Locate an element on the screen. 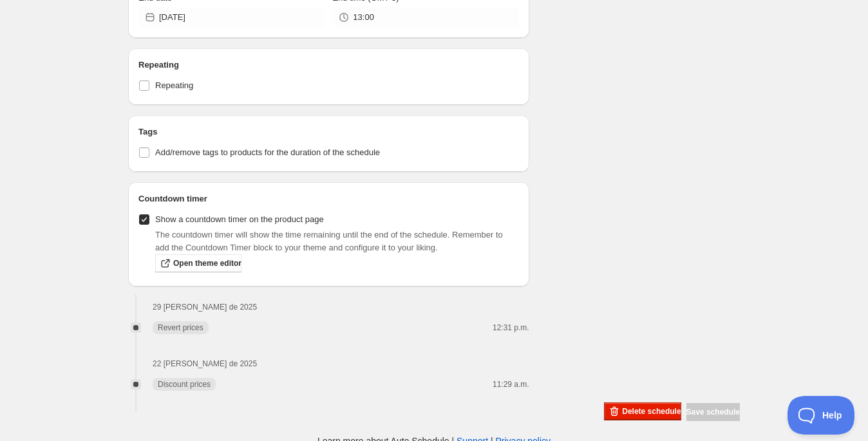 This screenshot has height=441, width=868. span: Repeating is located at coordinates (174, 85).